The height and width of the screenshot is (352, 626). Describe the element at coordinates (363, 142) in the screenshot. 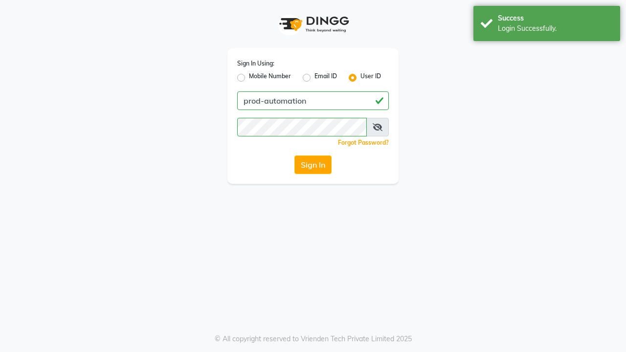

I see `a: Forgot Password?` at that location.